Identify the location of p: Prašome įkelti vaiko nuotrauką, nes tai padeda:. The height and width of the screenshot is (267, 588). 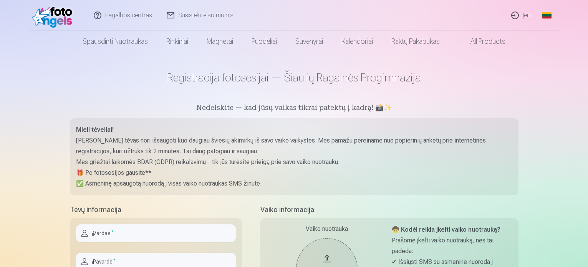
(452, 246).